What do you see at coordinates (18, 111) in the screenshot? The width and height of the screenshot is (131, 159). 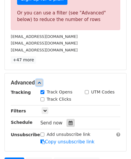 I see `strong: Filters` at bounding box center [18, 111].